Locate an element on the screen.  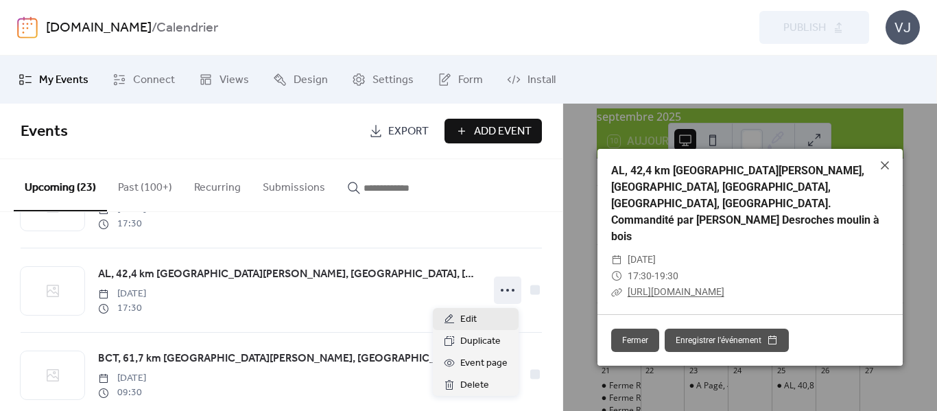
span: Event page is located at coordinates (484, 364).